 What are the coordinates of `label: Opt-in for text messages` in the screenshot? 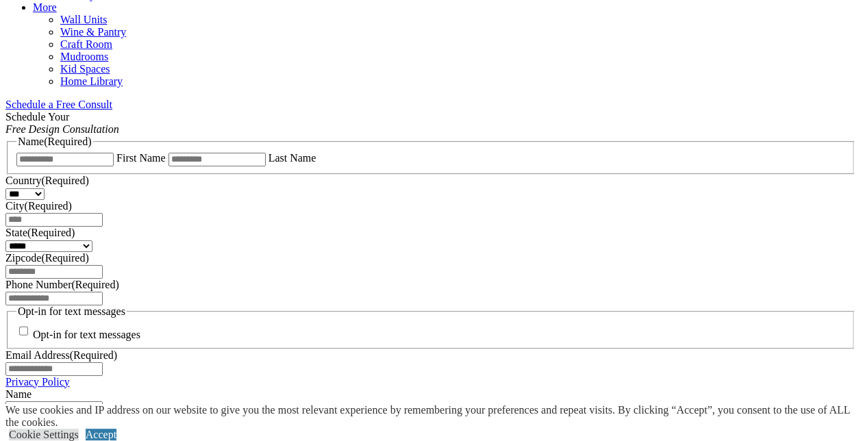 It's located at (86, 334).